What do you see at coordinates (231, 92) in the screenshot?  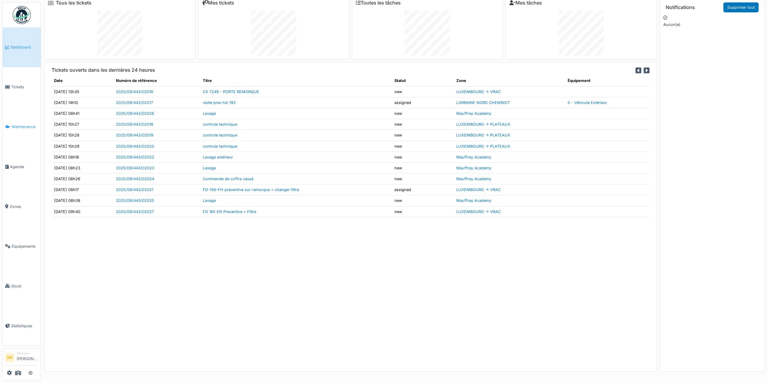 I see `a: CX 7249 - PORTE REMORQUE` at bounding box center [231, 92].